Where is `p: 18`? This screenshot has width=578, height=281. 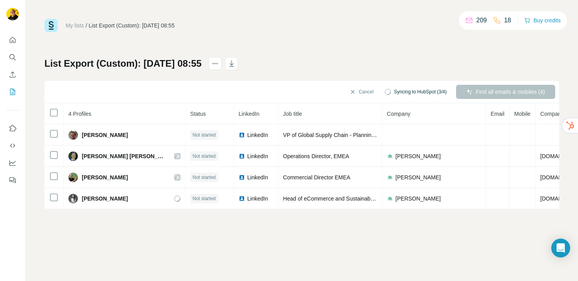
p: 18 is located at coordinates (507, 20).